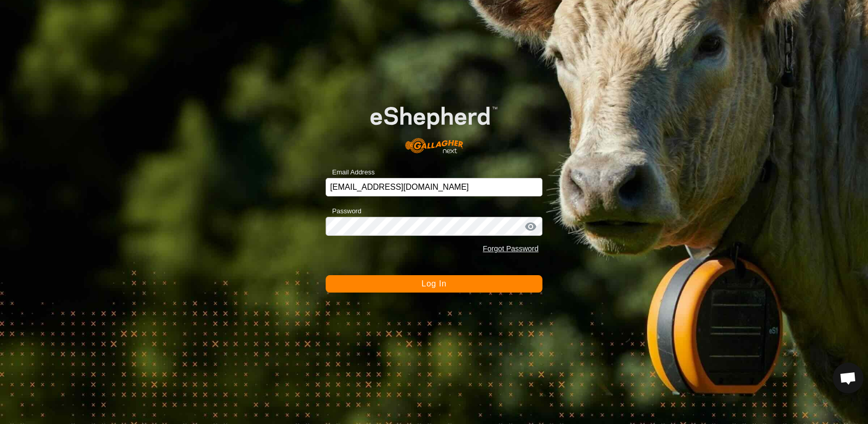 This screenshot has width=868, height=424. I want to click on label: Email Address, so click(351, 173).